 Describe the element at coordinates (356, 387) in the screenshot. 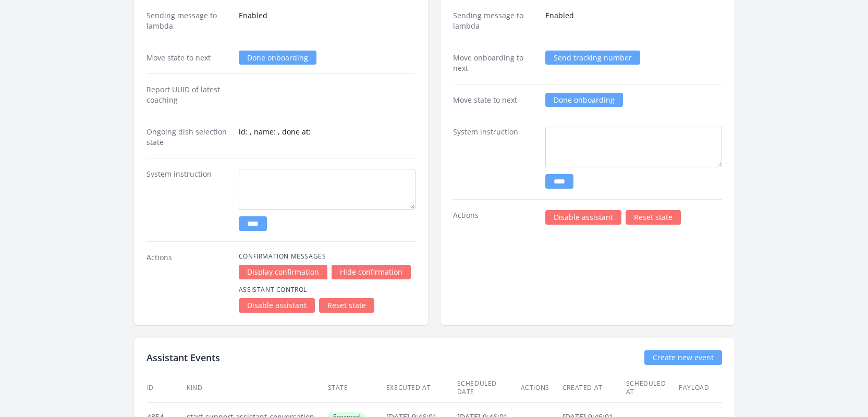

I see `th: State` at that location.